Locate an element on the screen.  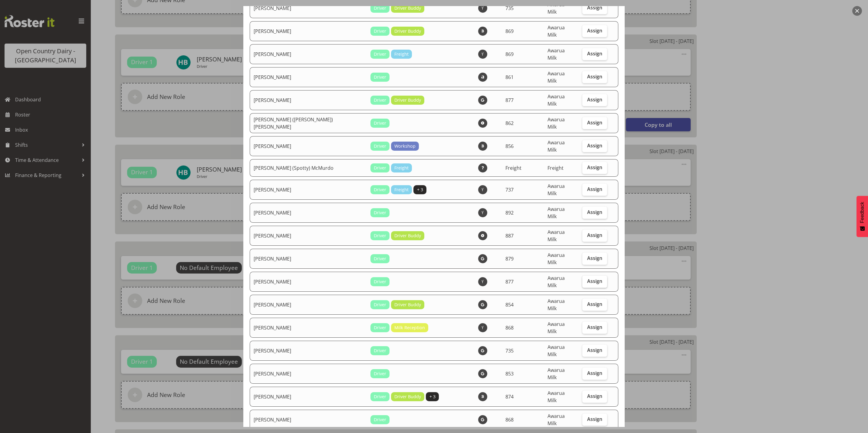
span: Milk Reception is located at coordinates (409, 328).